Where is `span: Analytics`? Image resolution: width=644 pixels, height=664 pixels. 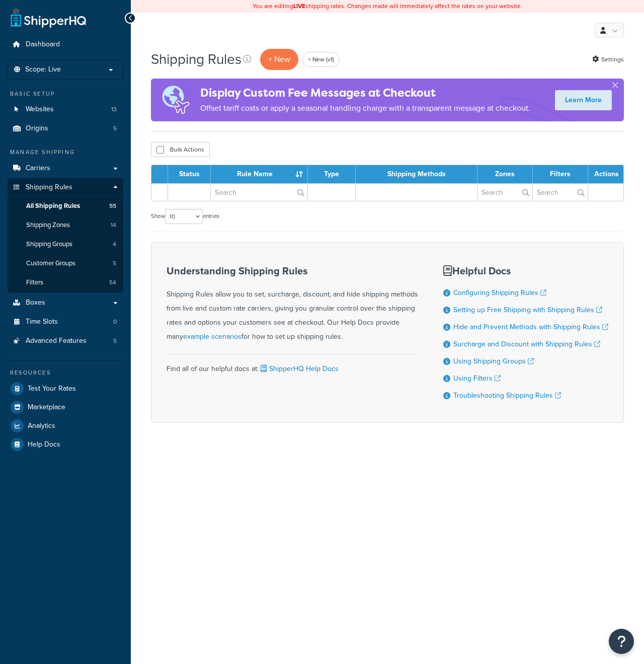
span: Analytics is located at coordinates (41, 426).